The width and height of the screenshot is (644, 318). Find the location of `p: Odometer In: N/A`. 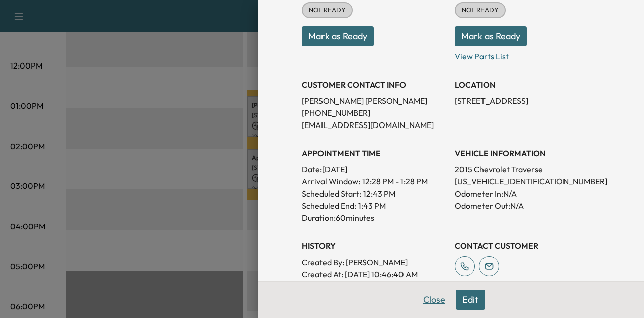

p: Odometer In: N/A is located at coordinates (527, 194).